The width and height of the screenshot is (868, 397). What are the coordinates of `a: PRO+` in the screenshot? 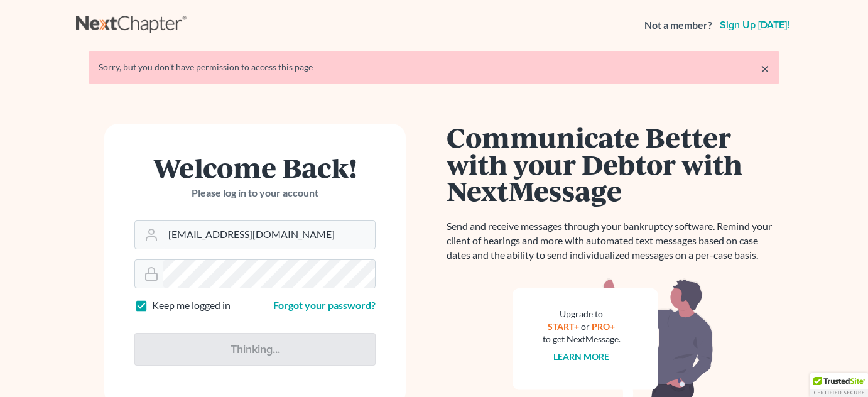 It's located at (604, 326).